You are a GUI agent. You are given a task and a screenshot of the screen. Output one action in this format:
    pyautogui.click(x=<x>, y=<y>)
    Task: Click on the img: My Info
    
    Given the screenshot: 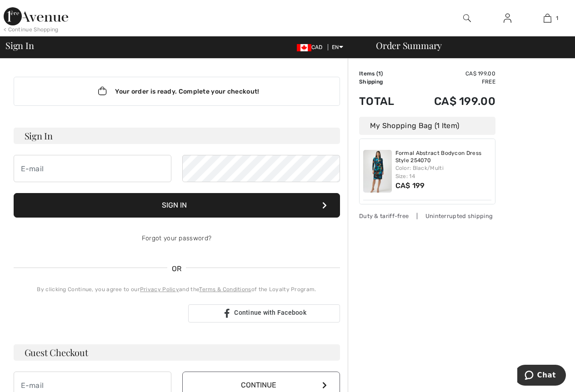 What is the action you would take?
    pyautogui.click(x=507, y=18)
    